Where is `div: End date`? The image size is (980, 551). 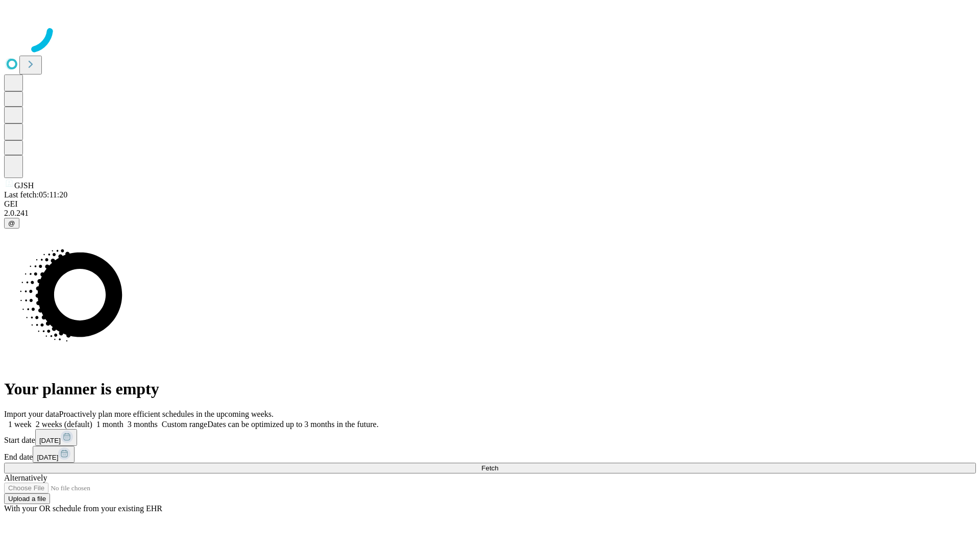 div: End date is located at coordinates (490, 455).